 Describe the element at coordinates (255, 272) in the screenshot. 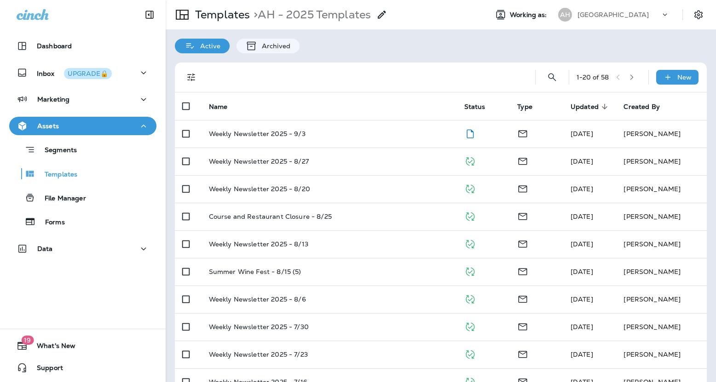

I see `p: Summer Wine Fest - 8/15 (5)` at that location.